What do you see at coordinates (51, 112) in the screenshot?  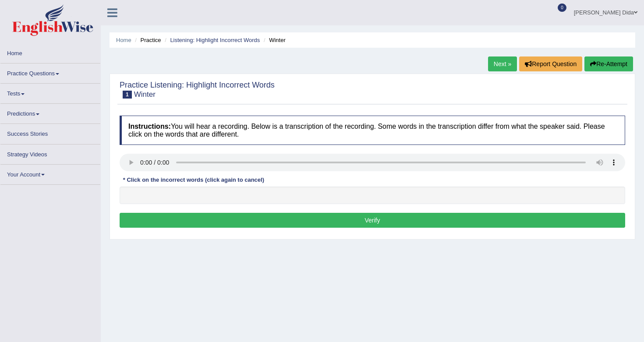 I see `a: Predictions` at bounding box center [51, 112].